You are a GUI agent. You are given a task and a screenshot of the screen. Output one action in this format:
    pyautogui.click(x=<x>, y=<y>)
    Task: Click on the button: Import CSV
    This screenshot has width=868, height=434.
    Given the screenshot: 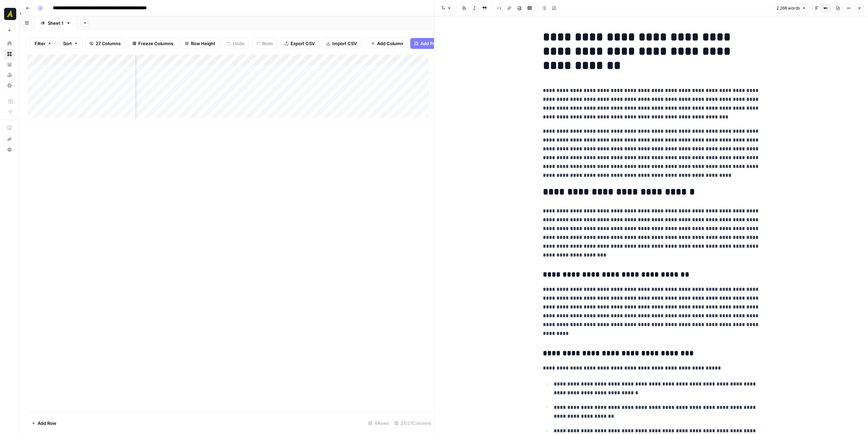 What is the action you would take?
    pyautogui.click(x=341, y=44)
    